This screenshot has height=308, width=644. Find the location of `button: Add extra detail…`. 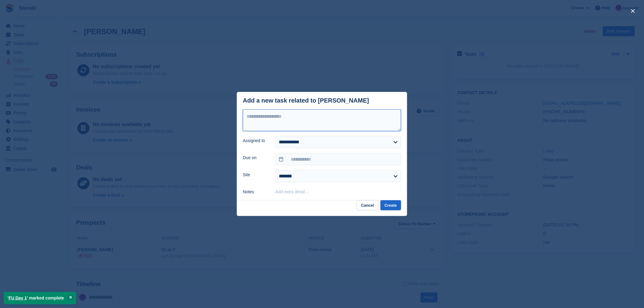

button: Add extra detail… is located at coordinates (292, 192).